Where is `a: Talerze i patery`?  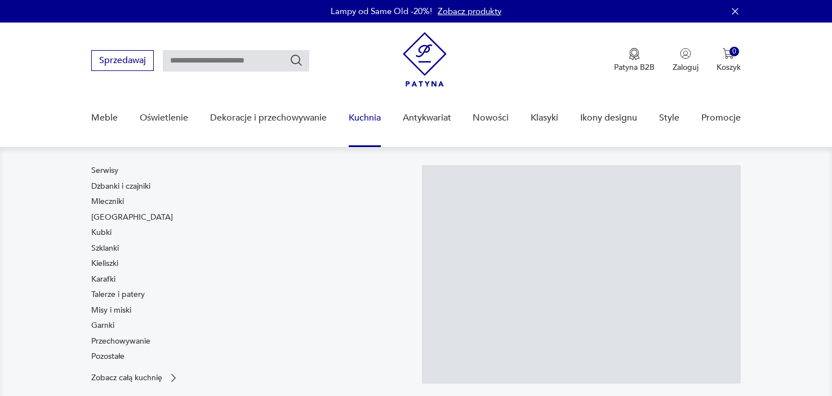 a: Talerze i patery is located at coordinates (118, 295).